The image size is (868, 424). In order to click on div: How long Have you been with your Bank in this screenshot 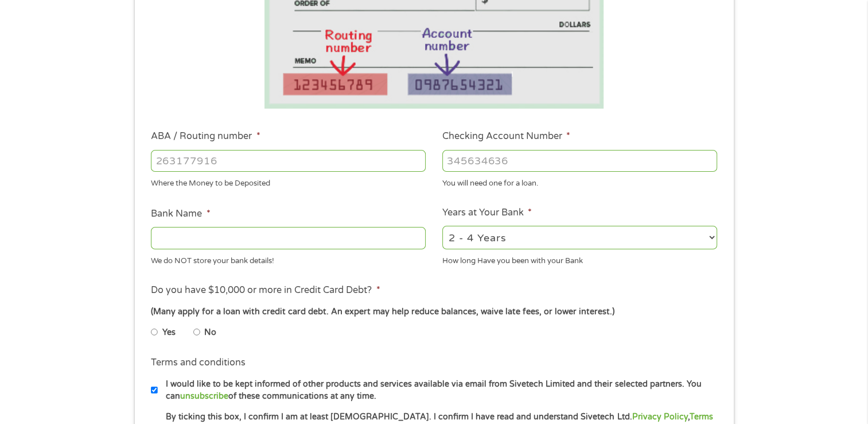, I will do `click(580, 259)`.